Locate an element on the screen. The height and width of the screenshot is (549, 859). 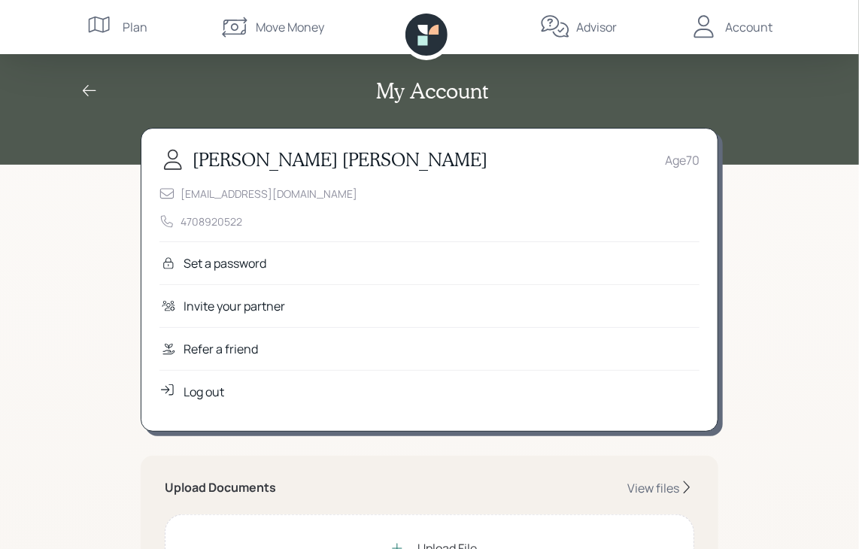
div: Refer a friend is located at coordinates (220, 349).